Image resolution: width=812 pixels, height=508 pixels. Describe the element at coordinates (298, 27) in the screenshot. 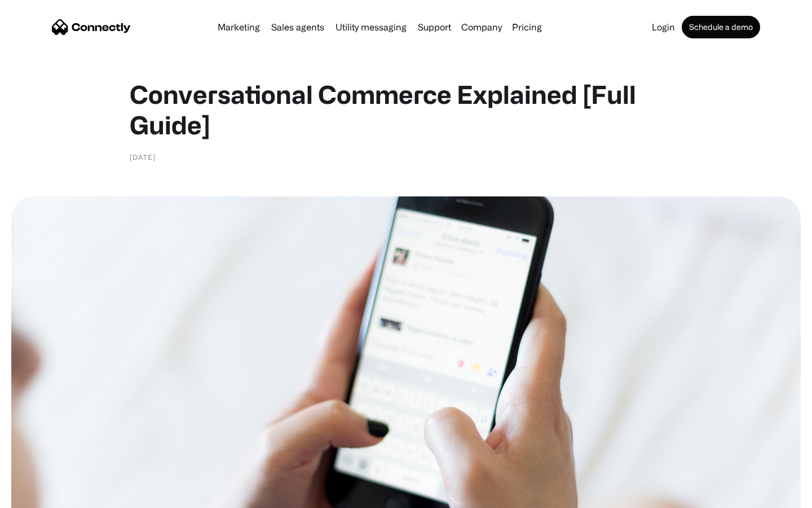

I see `a: Sales agents` at that location.